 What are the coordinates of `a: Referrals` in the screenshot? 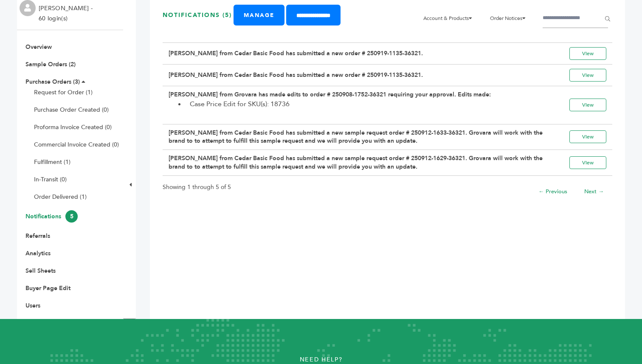 It's located at (38, 236).